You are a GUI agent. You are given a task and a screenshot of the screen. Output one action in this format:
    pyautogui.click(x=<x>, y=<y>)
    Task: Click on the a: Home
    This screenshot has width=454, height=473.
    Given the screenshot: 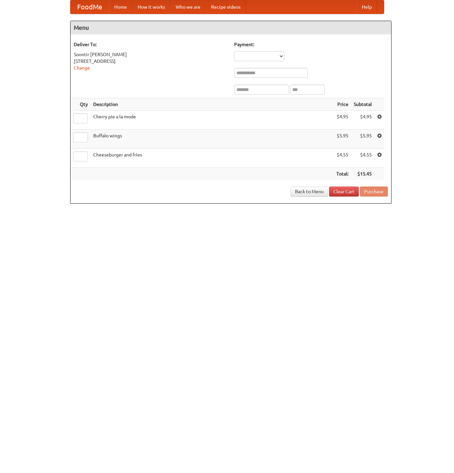 What is the action you would take?
    pyautogui.click(x=121, y=7)
    